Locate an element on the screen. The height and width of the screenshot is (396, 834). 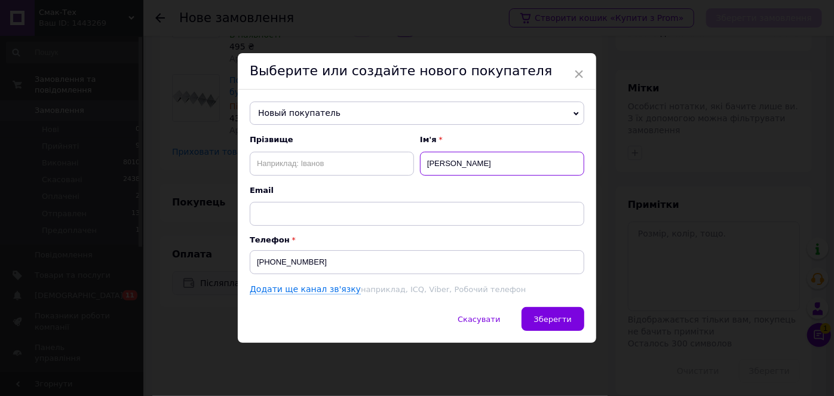
span: Новый покупатель is located at coordinates (417, 114).